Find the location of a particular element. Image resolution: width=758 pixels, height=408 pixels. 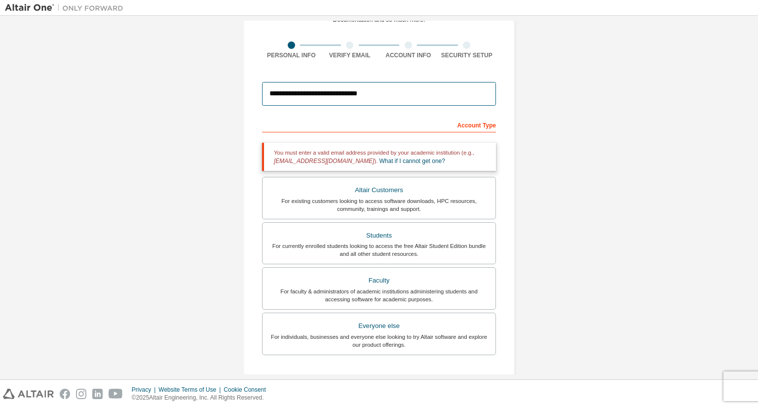

div: Account Type is located at coordinates (379, 124).